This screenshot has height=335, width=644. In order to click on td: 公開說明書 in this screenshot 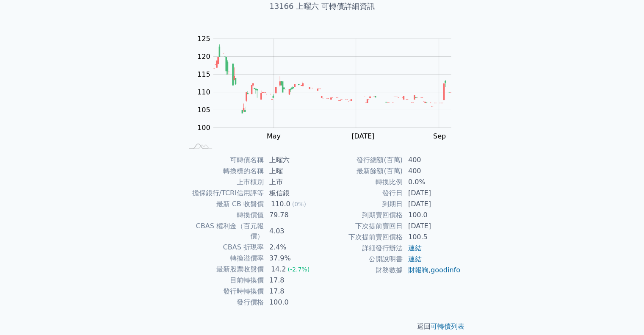, I will do `click(362, 259)`.